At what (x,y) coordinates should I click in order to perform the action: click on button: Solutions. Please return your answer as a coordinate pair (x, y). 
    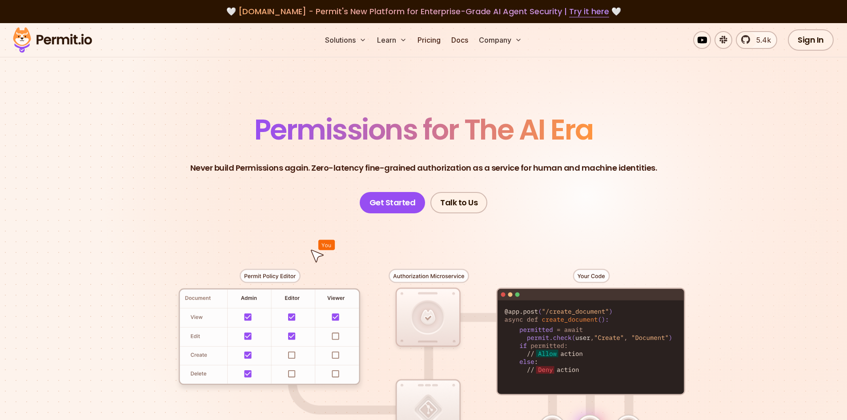
    Looking at the image, I should click on (346, 40).